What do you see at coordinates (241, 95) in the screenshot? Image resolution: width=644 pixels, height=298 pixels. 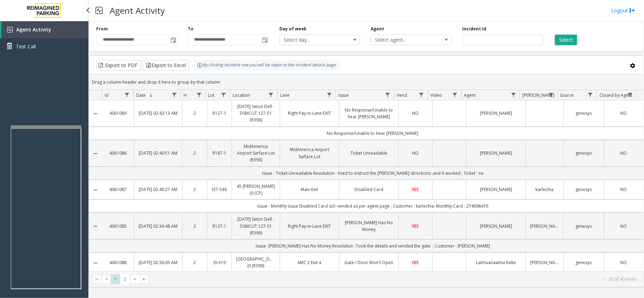 I see `span: Location` at bounding box center [241, 95].